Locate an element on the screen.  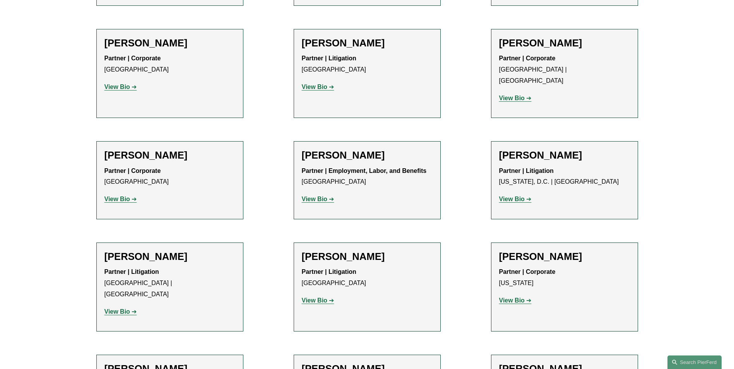
strong: Partner | Employment, Labor, and Benefits is located at coordinates (364, 171).